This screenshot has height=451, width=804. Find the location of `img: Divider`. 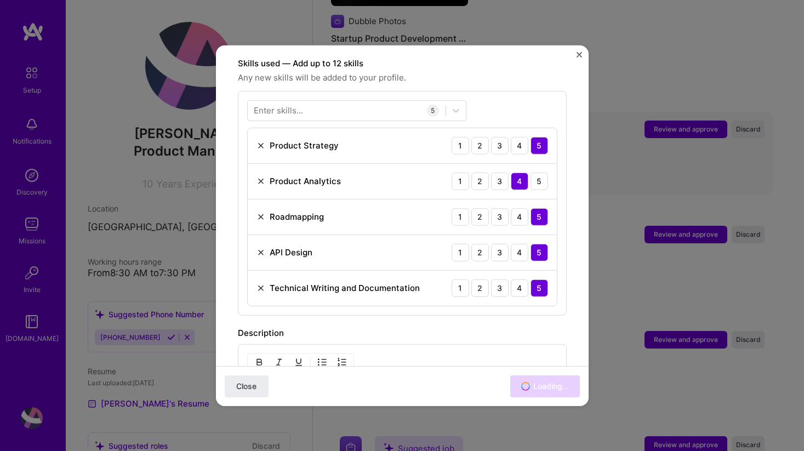

img: Divider is located at coordinates (310, 362).